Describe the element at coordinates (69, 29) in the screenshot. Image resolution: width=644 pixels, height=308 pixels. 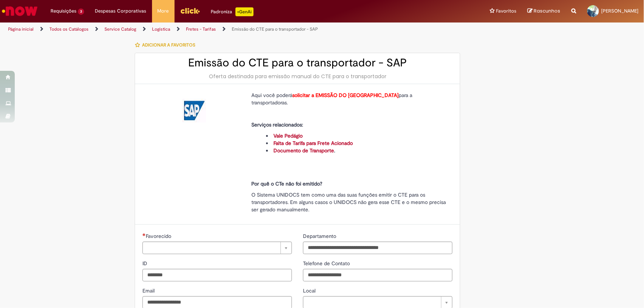
I see `a: Todos os Catálogos` at that location.